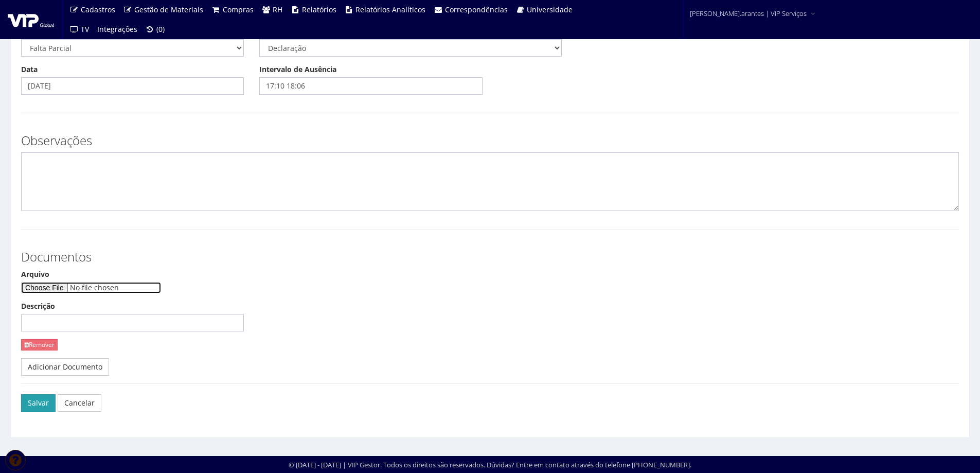  Describe the element at coordinates (238, 9) in the screenshot. I see `span: Compras` at that location.